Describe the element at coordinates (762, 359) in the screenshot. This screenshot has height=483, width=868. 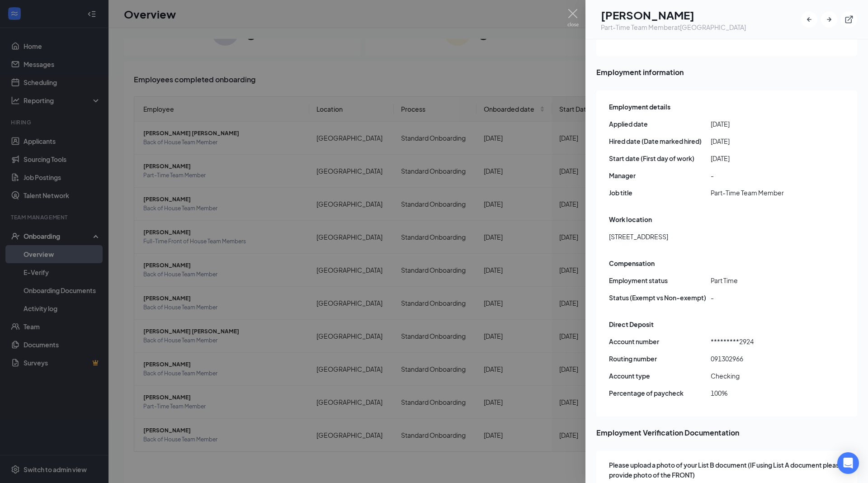
I see `span: 091302966` at that location.